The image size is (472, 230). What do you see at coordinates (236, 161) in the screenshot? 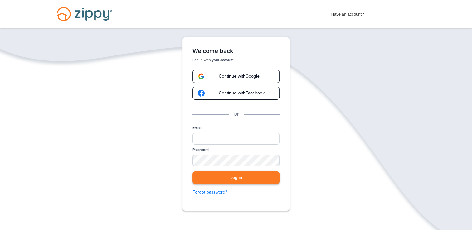
I see `input: Password` at bounding box center [236, 161].